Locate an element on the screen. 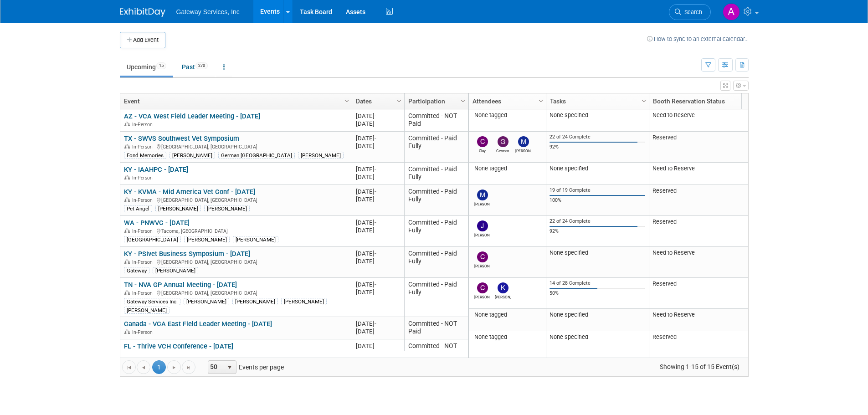 This screenshot has width=868, height=415. button: Add Event is located at coordinates (143, 40).